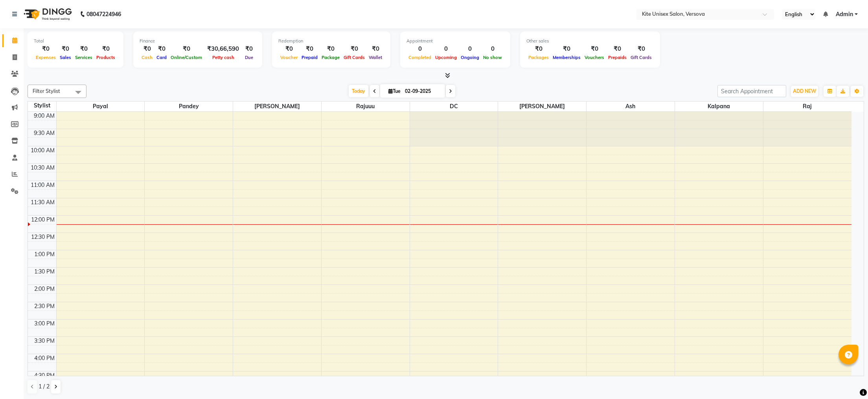 The image size is (868, 399). I want to click on span: Services, so click(84, 58).